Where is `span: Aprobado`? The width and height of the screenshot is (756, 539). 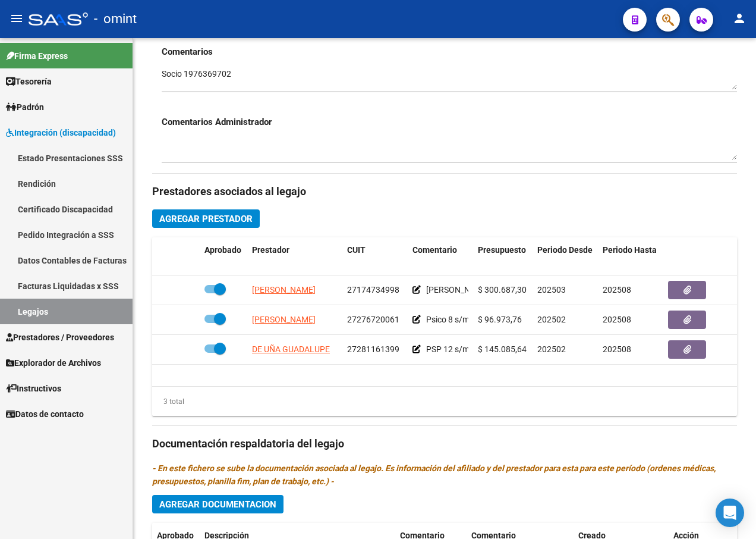 span: Aprobado is located at coordinates (223, 250).